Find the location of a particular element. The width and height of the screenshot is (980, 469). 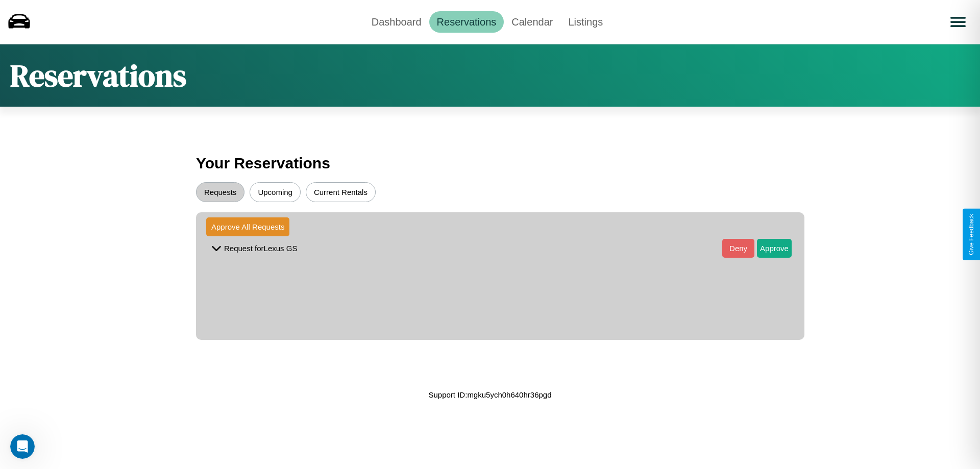

button: Open menu is located at coordinates (958, 22).